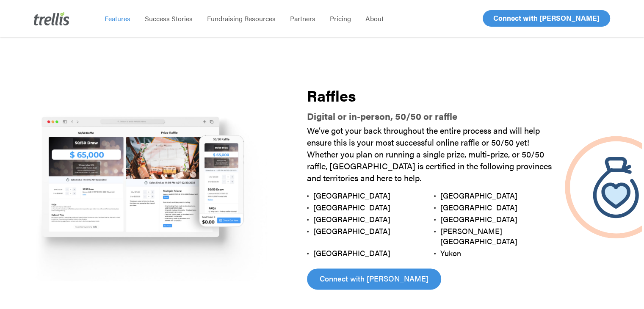 This screenshot has height=309, width=644. Describe the element at coordinates (168, 18) in the screenshot. I see `a: Success Stories` at that location.